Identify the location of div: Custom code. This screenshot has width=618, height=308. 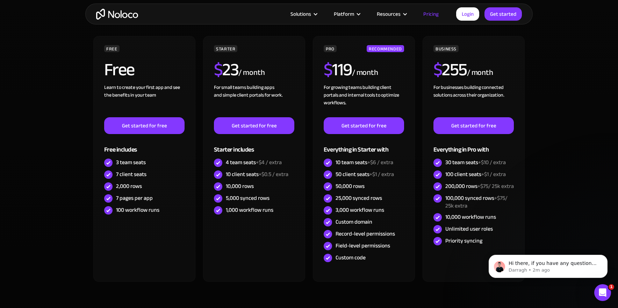
(351, 257).